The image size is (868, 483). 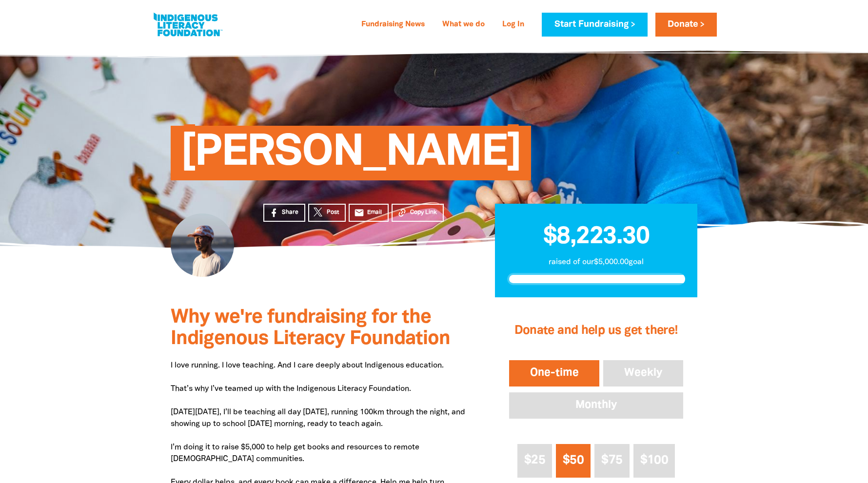 What do you see at coordinates (594, 25) in the screenshot?
I see `a: Start Fundraising` at bounding box center [594, 25].